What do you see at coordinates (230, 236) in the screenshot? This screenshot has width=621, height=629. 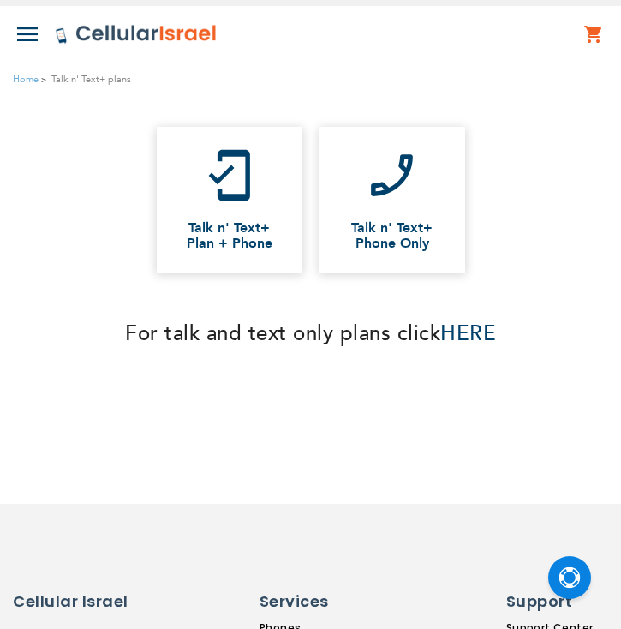 I see `span: Talk n' Text+ Plan + Phone` at bounding box center [230, 236].